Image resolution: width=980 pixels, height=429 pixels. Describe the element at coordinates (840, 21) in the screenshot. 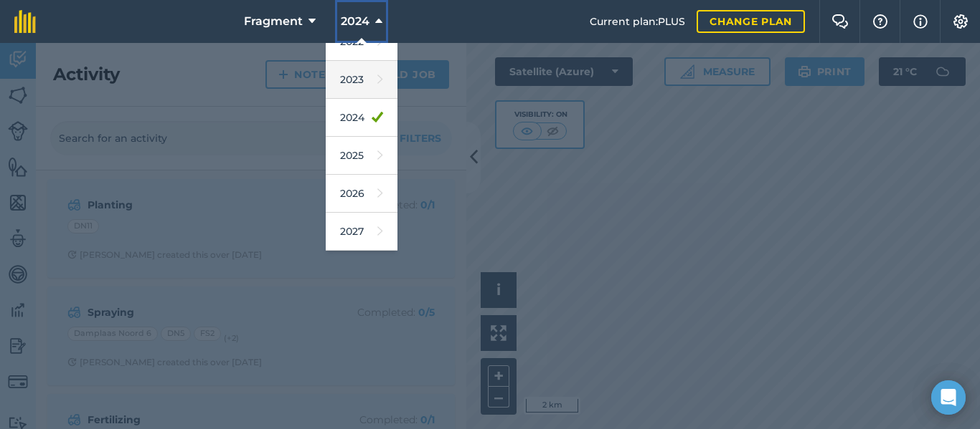

I see `img: Two speech bubbles overlapping with the left bubble in the forefront` at that location.